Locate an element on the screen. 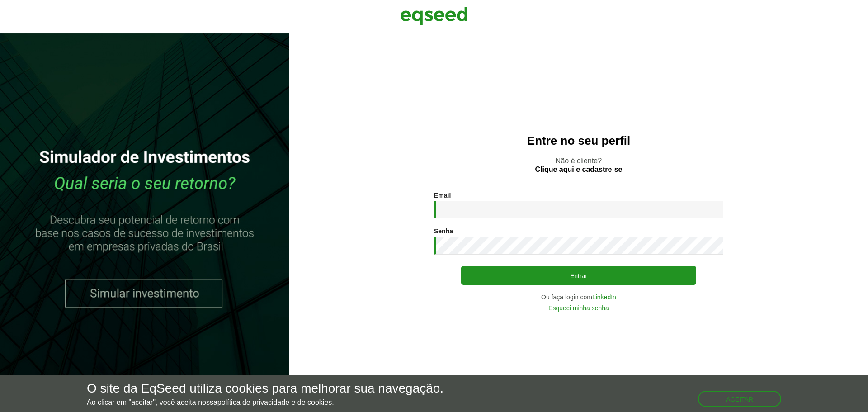 This screenshot has width=868, height=412. a: Esqueci minha senha is located at coordinates (579, 308).